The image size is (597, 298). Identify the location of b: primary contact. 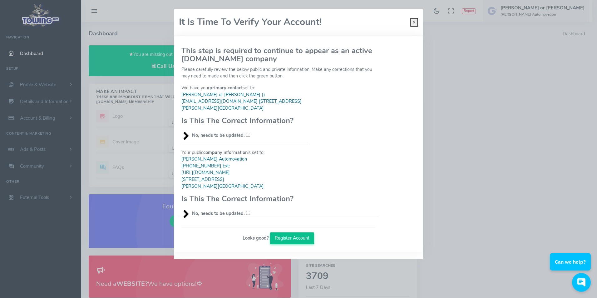
(226, 88).